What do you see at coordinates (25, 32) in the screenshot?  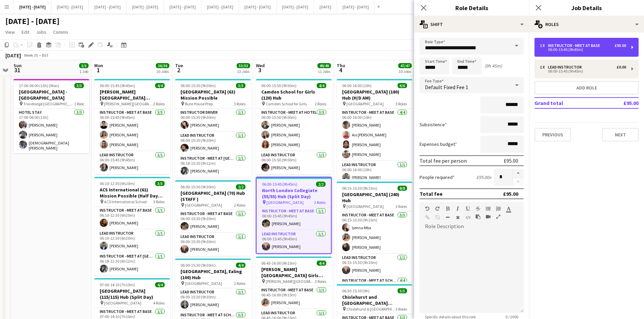 I see `a: Edit` at bounding box center [25, 32].